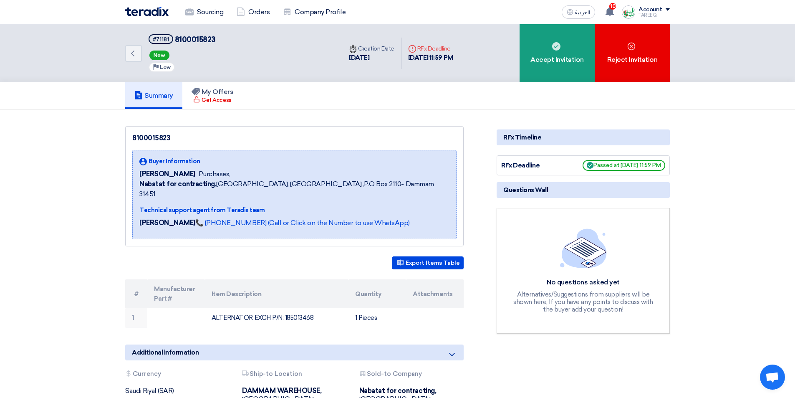 Image resolution: width=795 pixels, height=398 pixels. Describe the element at coordinates (584, 248) in the screenshot. I see `img: empty_state_list.svg` at that location.